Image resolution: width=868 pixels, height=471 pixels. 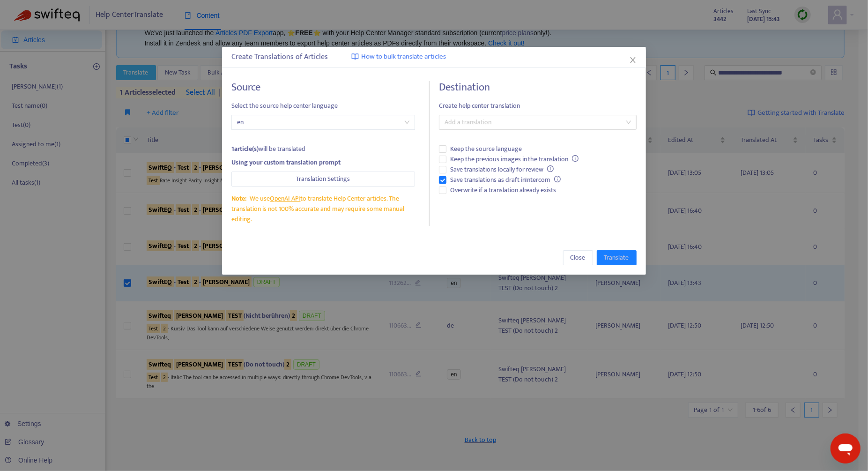 I want to click on span: Keep the previous images in the translation, so click(x=514, y=159).